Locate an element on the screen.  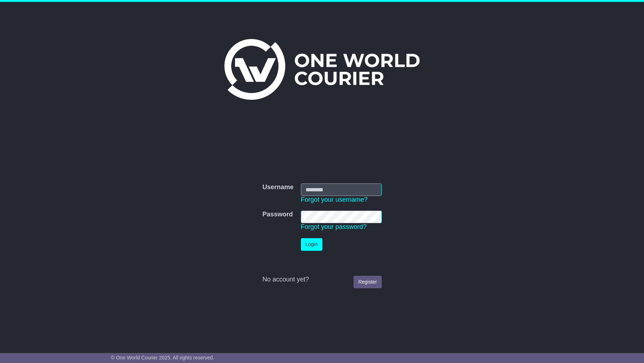
a: Forgot your username? is located at coordinates (334, 200).